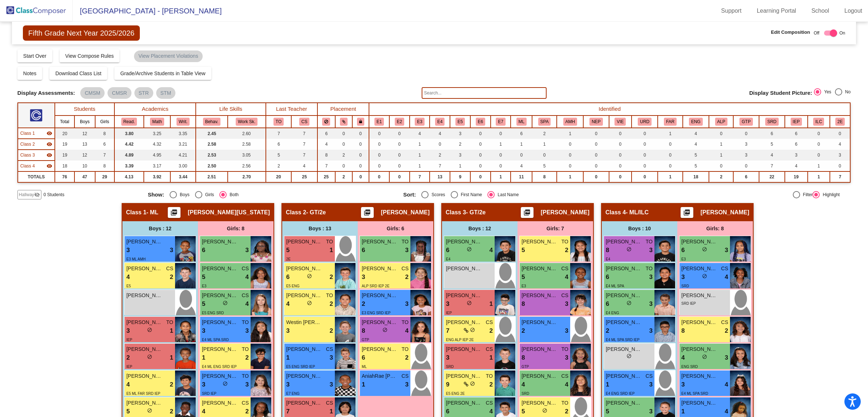 This screenshot has height=417, width=868. I want to click on button: Start Over, so click(35, 56).